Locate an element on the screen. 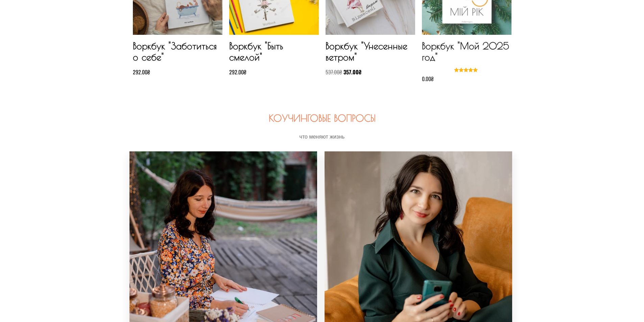 The image size is (644, 322). font: 0.00 is located at coordinates (426, 79).